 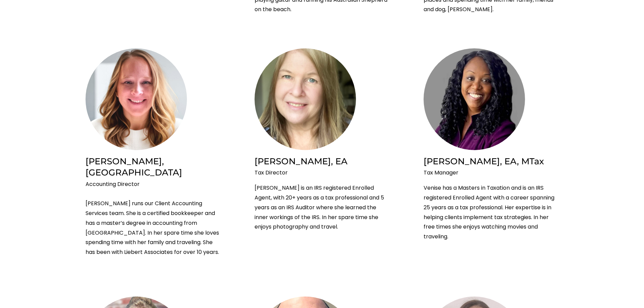 What do you see at coordinates (322, 173) in the screenshot?
I see `p: Tax Director` at bounding box center [322, 173].